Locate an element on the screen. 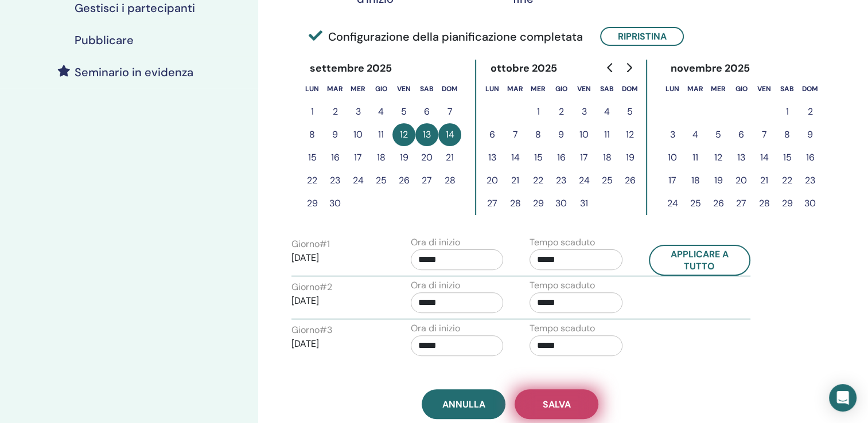  button: Applicare a tutto is located at coordinates (700, 260).